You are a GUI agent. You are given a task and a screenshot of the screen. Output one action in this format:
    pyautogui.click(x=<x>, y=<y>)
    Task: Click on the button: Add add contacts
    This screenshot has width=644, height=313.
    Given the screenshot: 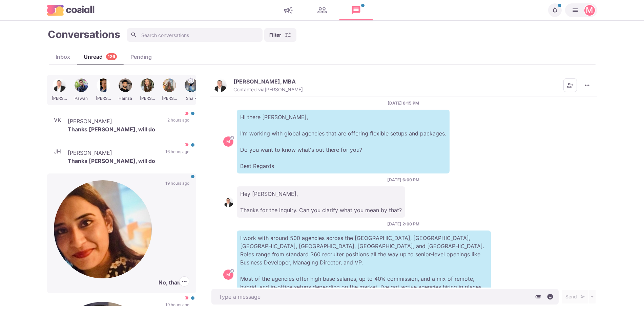 What is the action you would take?
    pyautogui.click(x=570, y=85)
    